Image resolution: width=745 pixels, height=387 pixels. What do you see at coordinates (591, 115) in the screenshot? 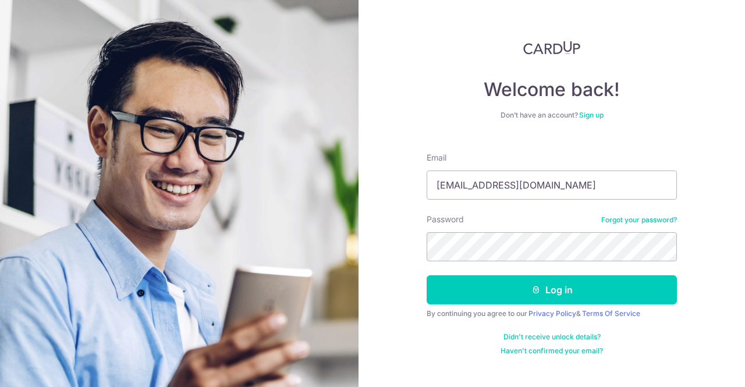
I see `a: Sign up` at bounding box center [591, 115].